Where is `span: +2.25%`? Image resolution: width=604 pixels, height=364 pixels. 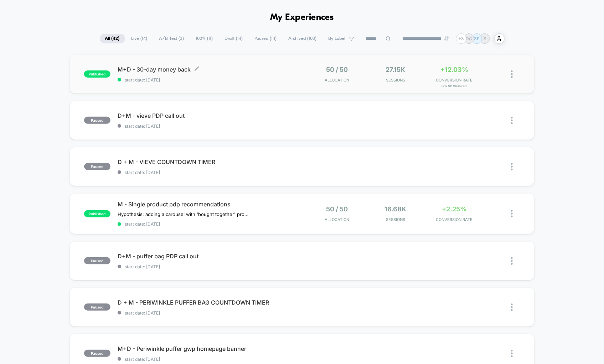
span: +2.25% is located at coordinates (454, 209).